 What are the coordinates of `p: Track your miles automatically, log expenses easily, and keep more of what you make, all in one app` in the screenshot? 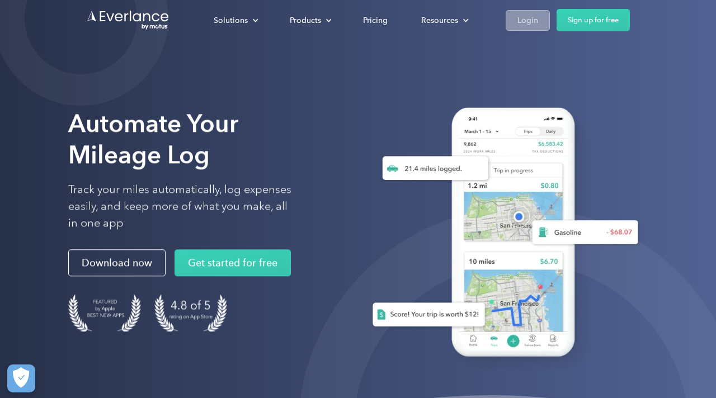 It's located at (180, 207).